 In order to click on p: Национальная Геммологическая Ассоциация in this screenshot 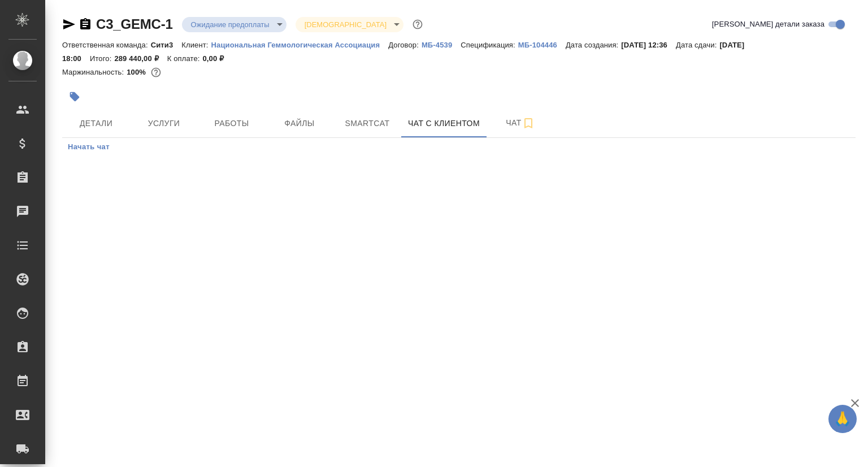, I will do `click(300, 45)`.